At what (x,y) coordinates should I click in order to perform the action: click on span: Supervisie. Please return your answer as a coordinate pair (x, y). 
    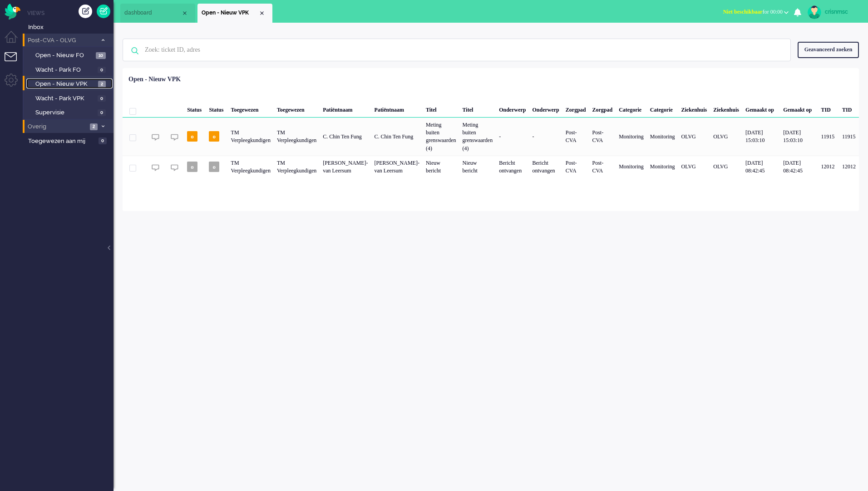
    Looking at the image, I should click on (65, 113).